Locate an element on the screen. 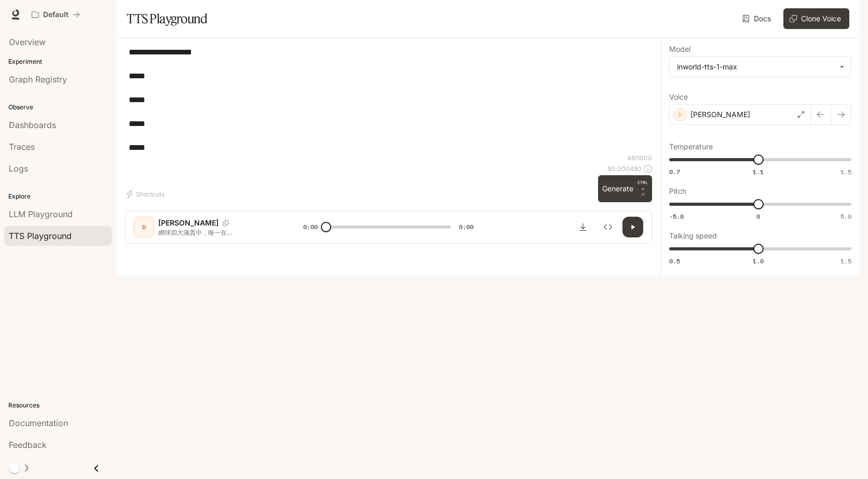 This screenshot has height=479, width=868. span: 0.7 is located at coordinates (674, 171).